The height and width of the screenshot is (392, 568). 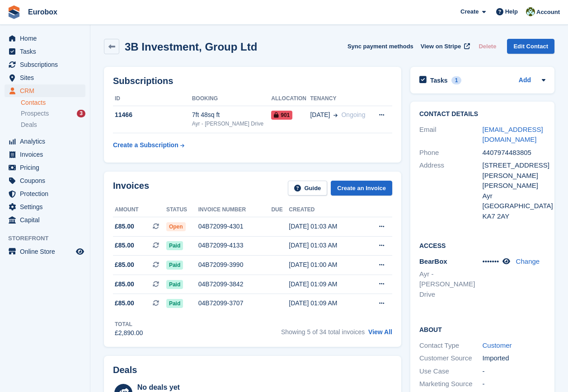 I want to click on div: Marketing Source, so click(x=451, y=384).